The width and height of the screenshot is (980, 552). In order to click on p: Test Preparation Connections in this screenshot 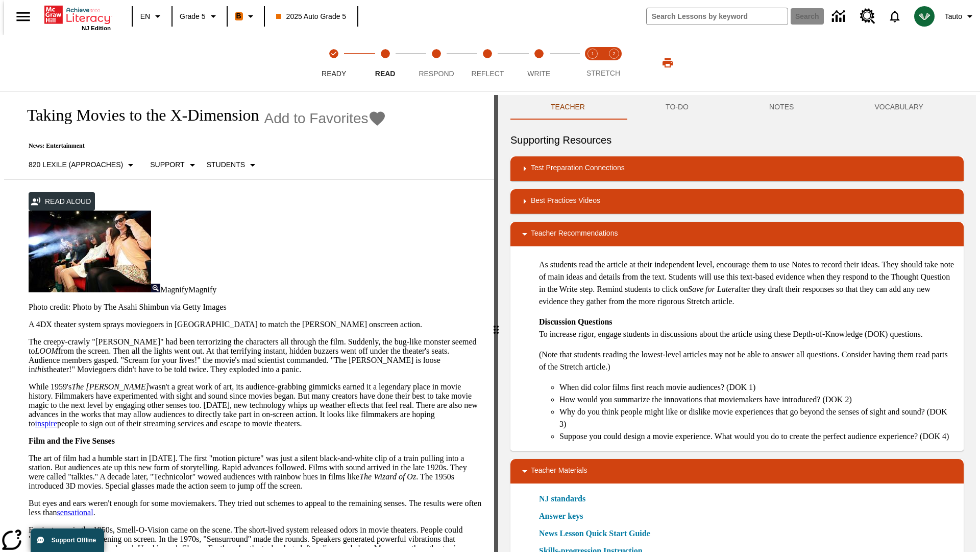, I will do `click(578, 169)`.